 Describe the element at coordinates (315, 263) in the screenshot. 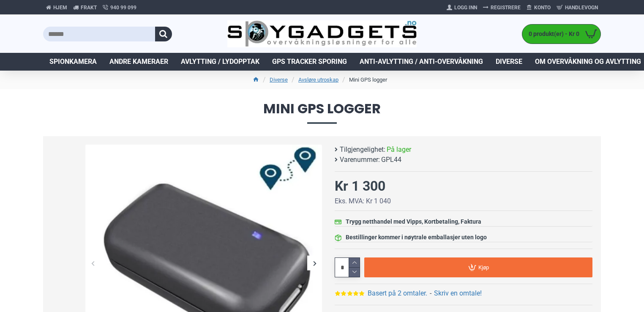

I see `div: Next slide` at that location.